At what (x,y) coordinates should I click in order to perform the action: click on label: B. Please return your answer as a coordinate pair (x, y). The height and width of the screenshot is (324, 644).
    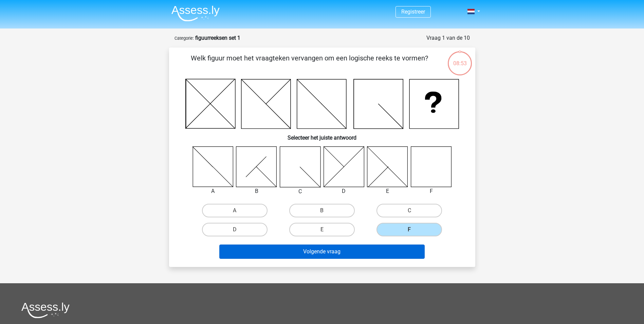
    Looking at the image, I should click on (322, 211).